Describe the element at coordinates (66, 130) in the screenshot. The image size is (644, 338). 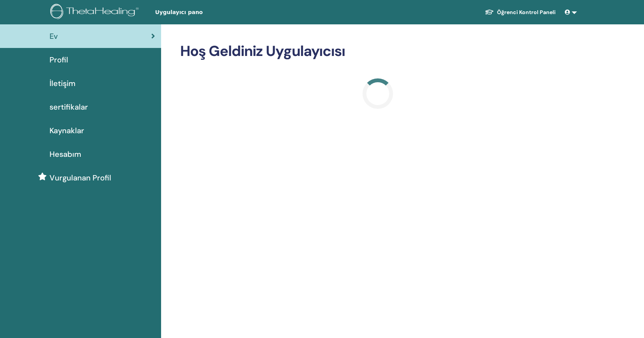
I see `span: Kaynaklar` at that location.